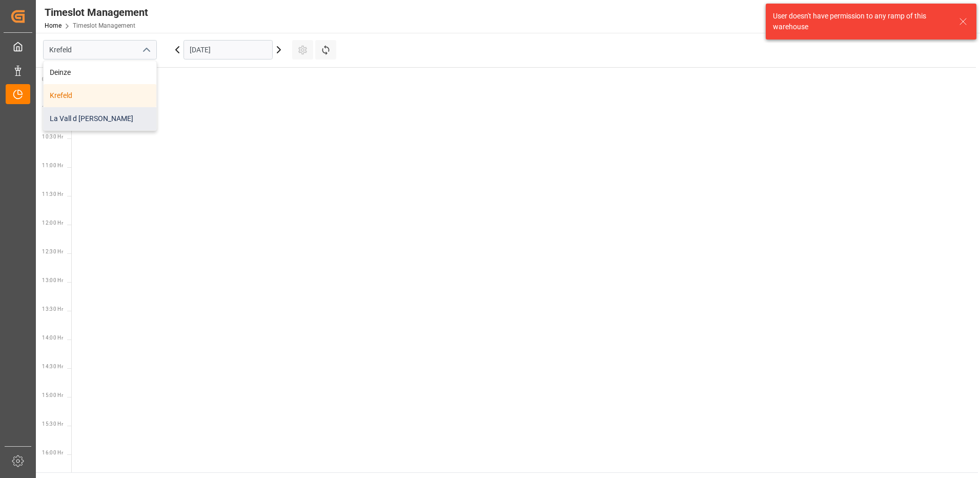  I want to click on span: 12:00 Hr, so click(52, 223).